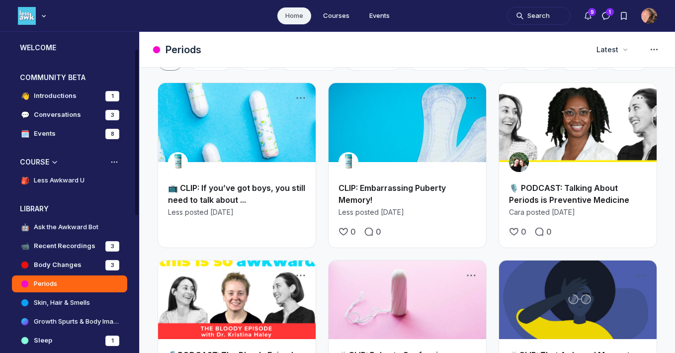 The image size is (675, 353). Describe the element at coordinates (55, 96) in the screenshot. I see `h4: Introductions` at that location.